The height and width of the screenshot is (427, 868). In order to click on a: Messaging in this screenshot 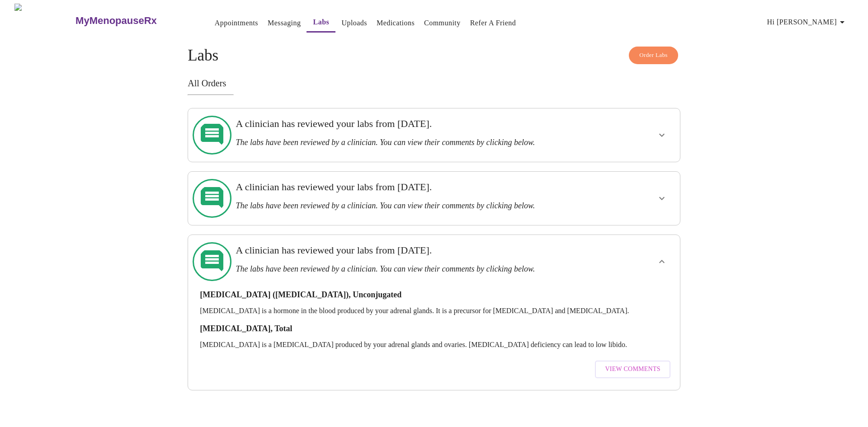, I will do `click(284, 23)`.